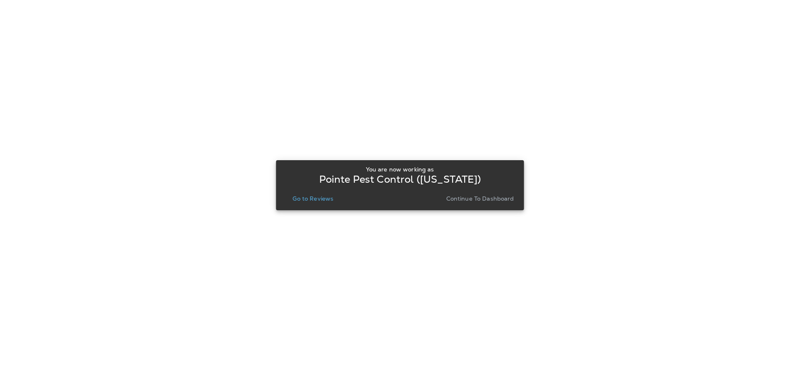 This screenshot has height=380, width=800. I want to click on p: You are now working as, so click(400, 169).